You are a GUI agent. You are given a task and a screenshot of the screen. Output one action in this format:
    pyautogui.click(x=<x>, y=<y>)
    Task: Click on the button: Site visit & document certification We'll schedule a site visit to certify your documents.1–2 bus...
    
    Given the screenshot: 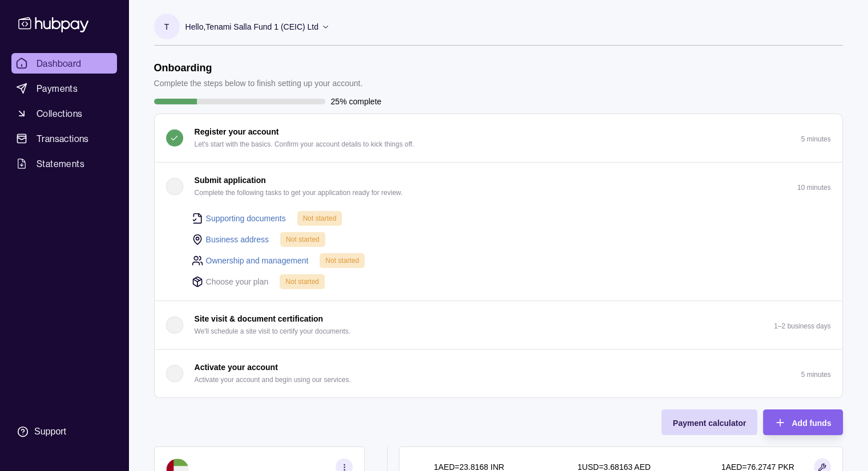 What is the action you would take?
    pyautogui.click(x=498, y=325)
    